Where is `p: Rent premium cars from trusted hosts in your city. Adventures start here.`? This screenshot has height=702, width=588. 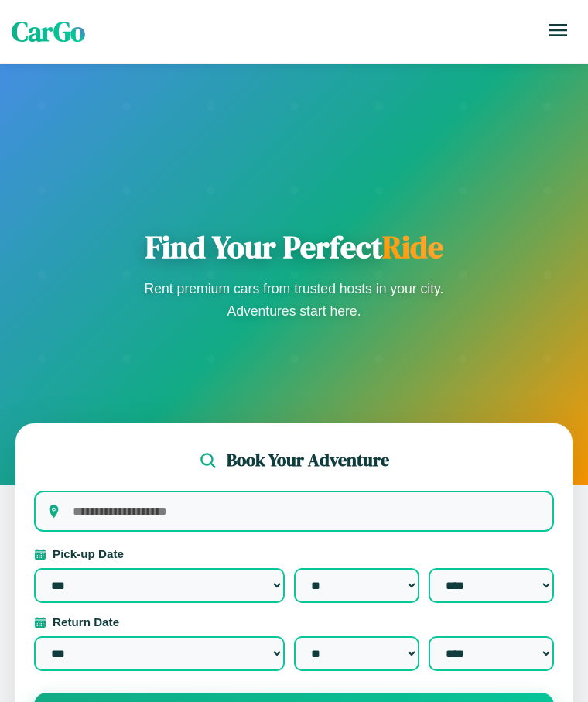
p: Rent premium cars from trusted hosts in your city. Adventures start here. is located at coordinates (294, 300).